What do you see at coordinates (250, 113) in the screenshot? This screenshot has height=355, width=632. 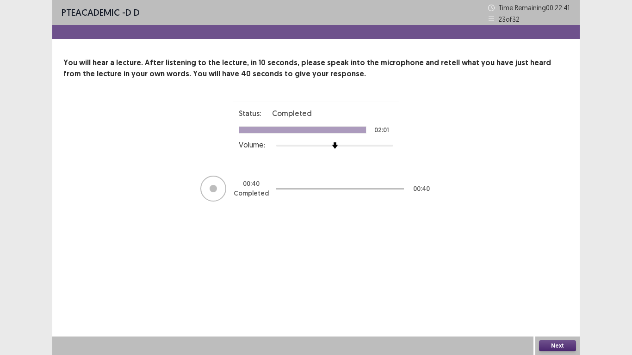 I see `p: Status:` at bounding box center [250, 113].